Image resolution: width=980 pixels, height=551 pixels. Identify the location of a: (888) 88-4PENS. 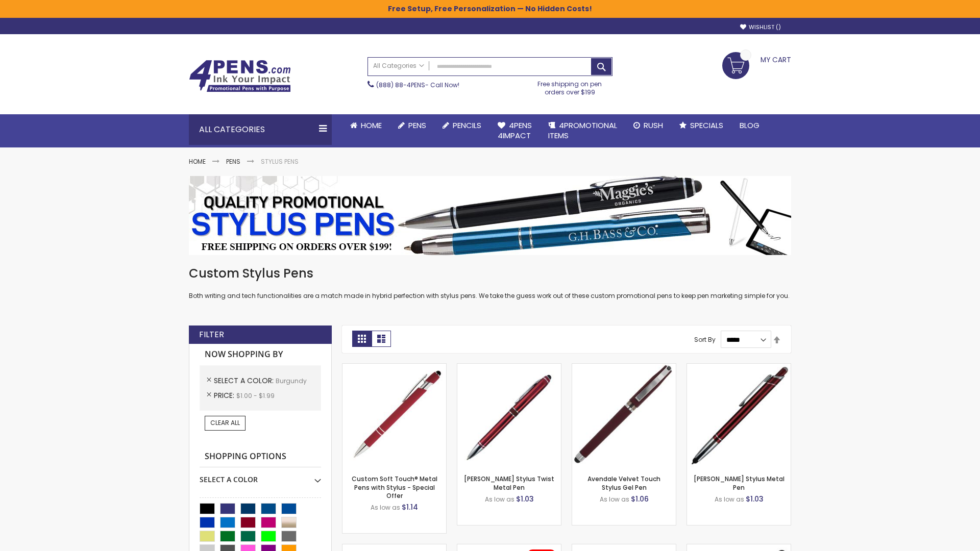
(401, 85).